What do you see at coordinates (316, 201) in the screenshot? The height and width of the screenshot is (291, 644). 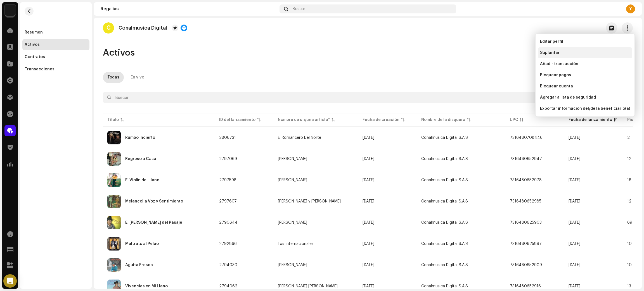 I see `span: Rodrigo Soto y Su Mariachi` at bounding box center [316, 201].